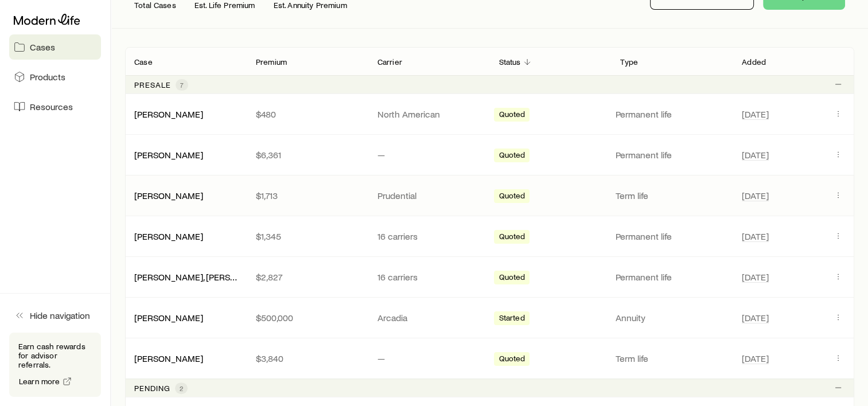 This screenshot has width=868, height=406. What do you see at coordinates (144, 62) in the screenshot?
I see `p: Case` at bounding box center [144, 62].